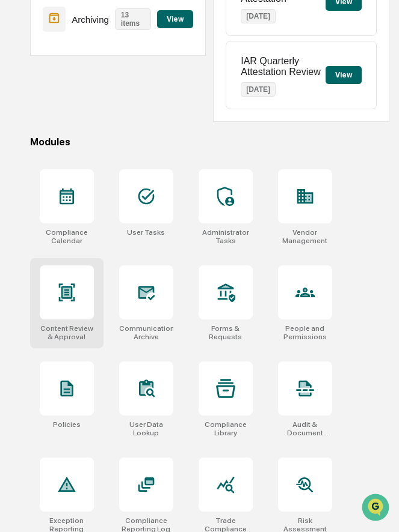 This screenshot has width=399, height=532. I want to click on div: Policies, so click(66, 425).